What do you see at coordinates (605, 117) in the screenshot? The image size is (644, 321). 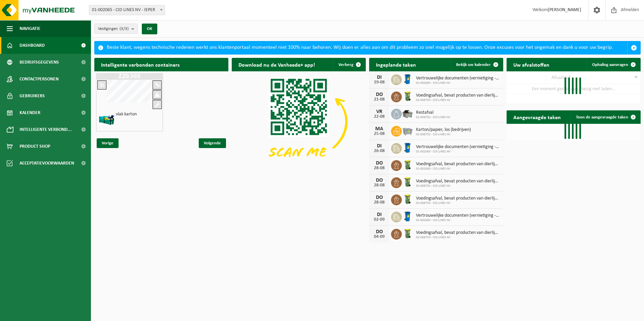 I see `a: Toon de aangevraagde taken` at bounding box center [605, 117].